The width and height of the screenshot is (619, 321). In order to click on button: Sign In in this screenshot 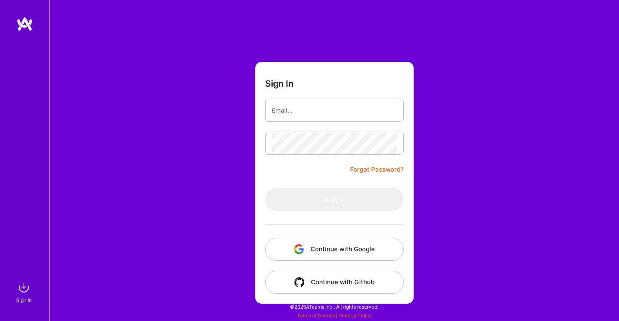, I will do `click(335, 199)`.